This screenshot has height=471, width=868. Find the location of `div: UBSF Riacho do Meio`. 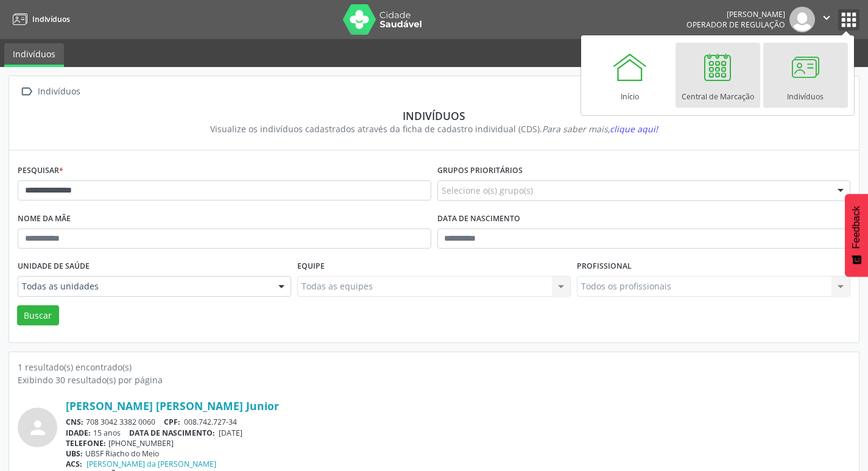

div: UBSF Riacho do Meio is located at coordinates (458, 453).